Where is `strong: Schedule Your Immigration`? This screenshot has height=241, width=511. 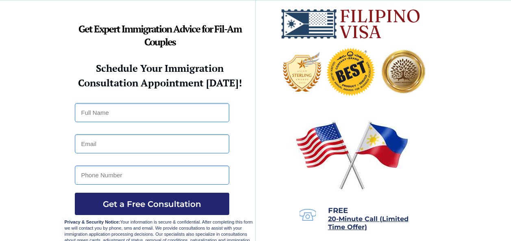 strong: Schedule Your Immigration is located at coordinates (160, 68).